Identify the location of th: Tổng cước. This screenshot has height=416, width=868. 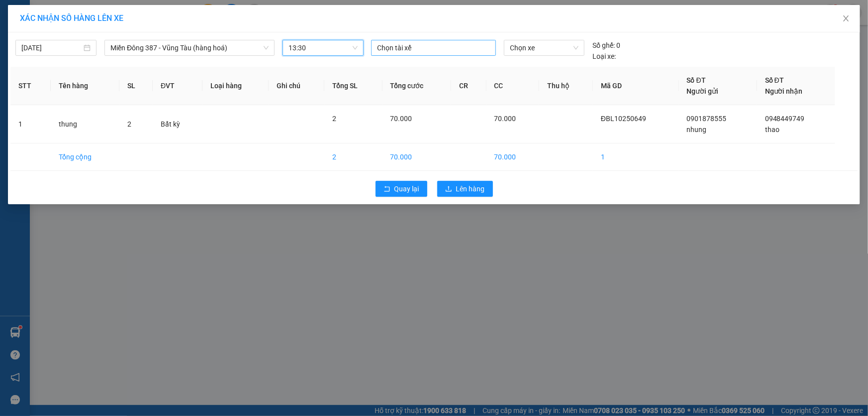
(417, 86).